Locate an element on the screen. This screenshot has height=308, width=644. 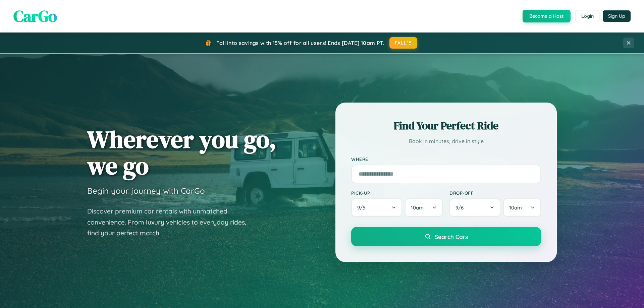
label: Pick-up is located at coordinates (397, 193).